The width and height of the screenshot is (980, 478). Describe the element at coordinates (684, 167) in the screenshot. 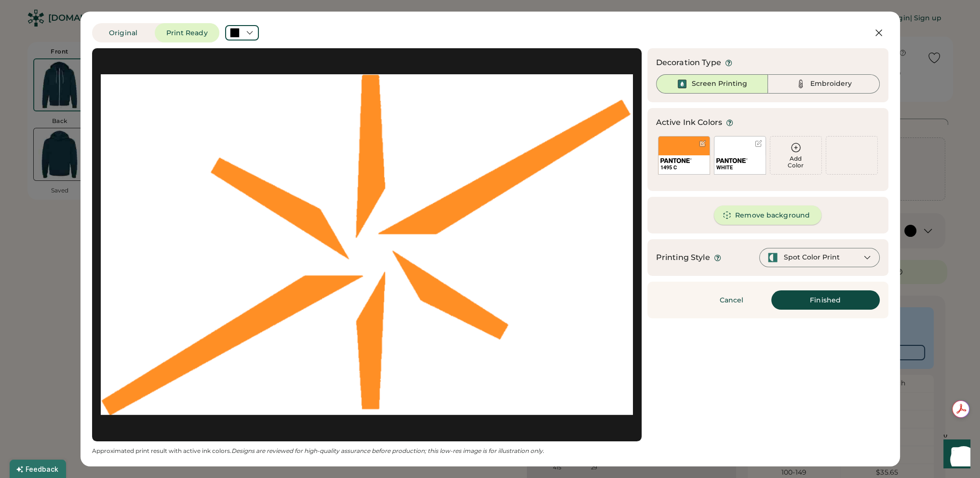

I see `div: 1495 C` at that location.